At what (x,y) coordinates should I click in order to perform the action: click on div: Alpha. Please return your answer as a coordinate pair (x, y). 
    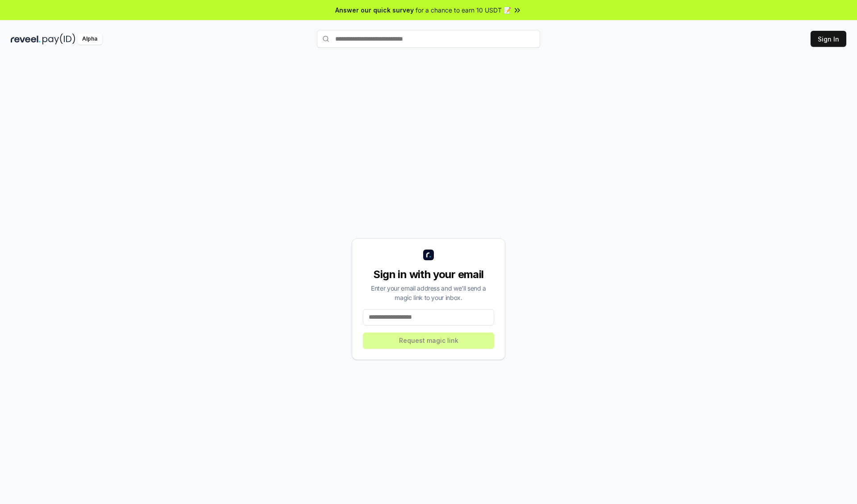
    Looking at the image, I should click on (90, 39).